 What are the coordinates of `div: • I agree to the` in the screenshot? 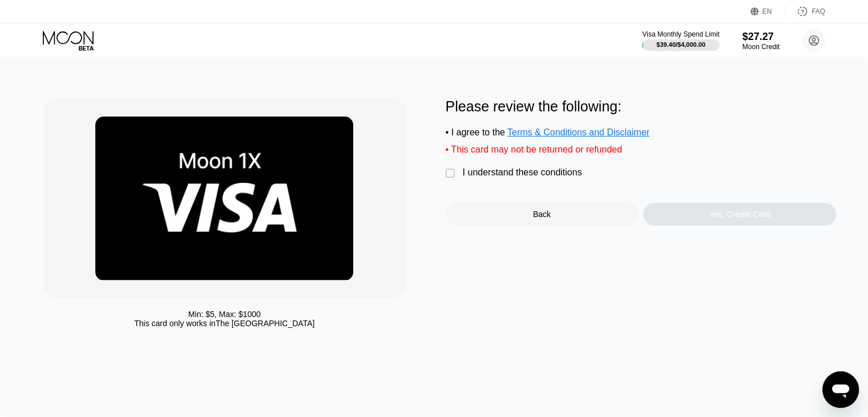 It's located at (641, 132).